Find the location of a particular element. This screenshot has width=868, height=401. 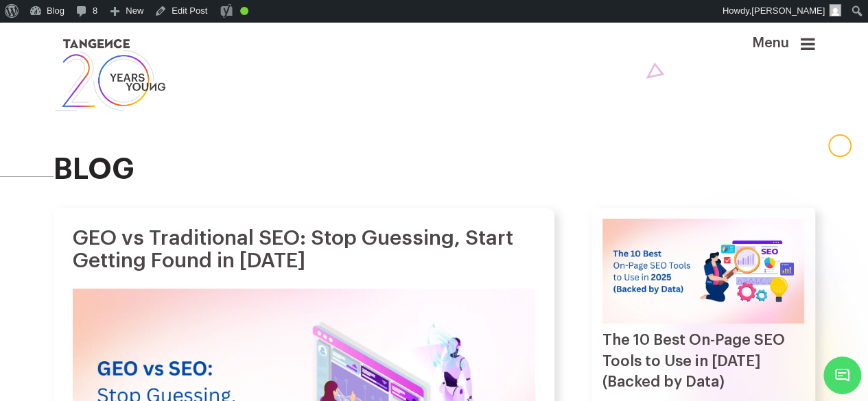

div: Chat Widget is located at coordinates (842, 376).